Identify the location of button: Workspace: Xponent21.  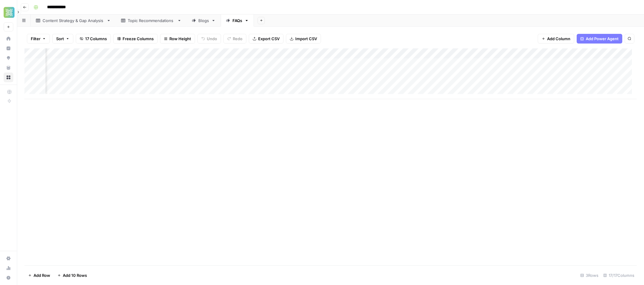
(9, 12).